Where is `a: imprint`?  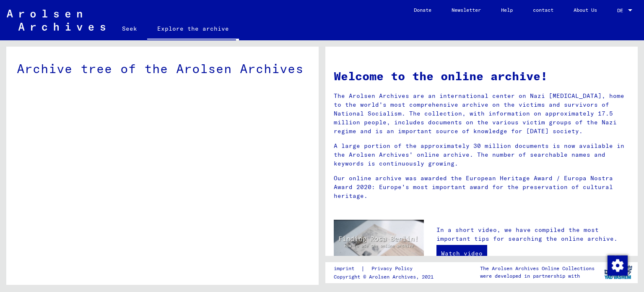
a: imprint is located at coordinates (347, 268).